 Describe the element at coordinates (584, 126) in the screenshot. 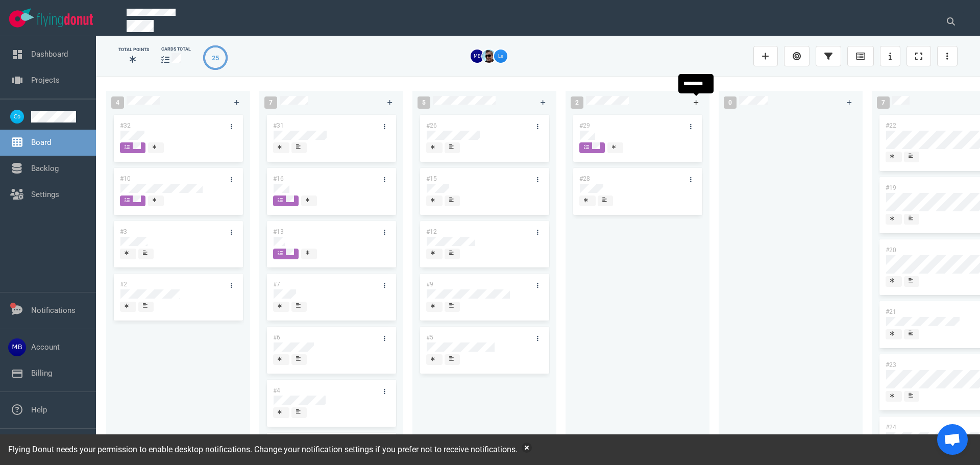

I see `a: #29` at that location.